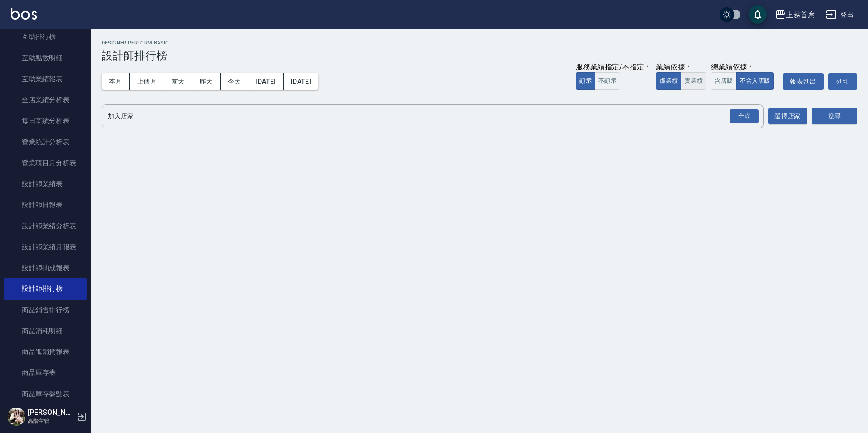 The image size is (868, 433). I want to click on a: 商品庫存盤點表, so click(45, 394).